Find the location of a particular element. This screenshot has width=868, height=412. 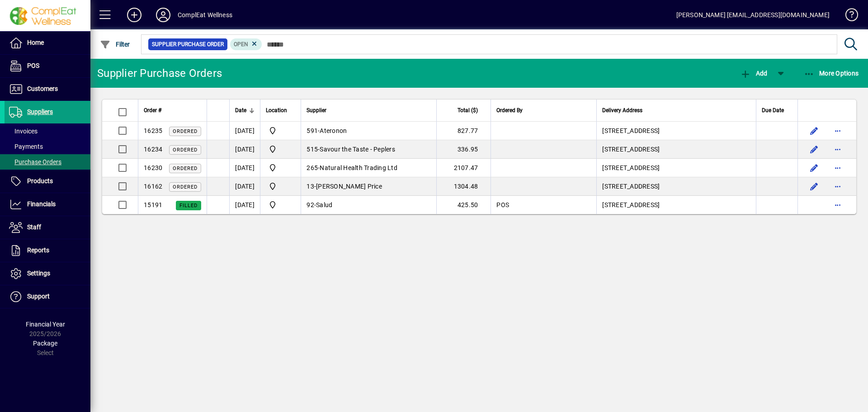

span: 92 is located at coordinates (310, 205).